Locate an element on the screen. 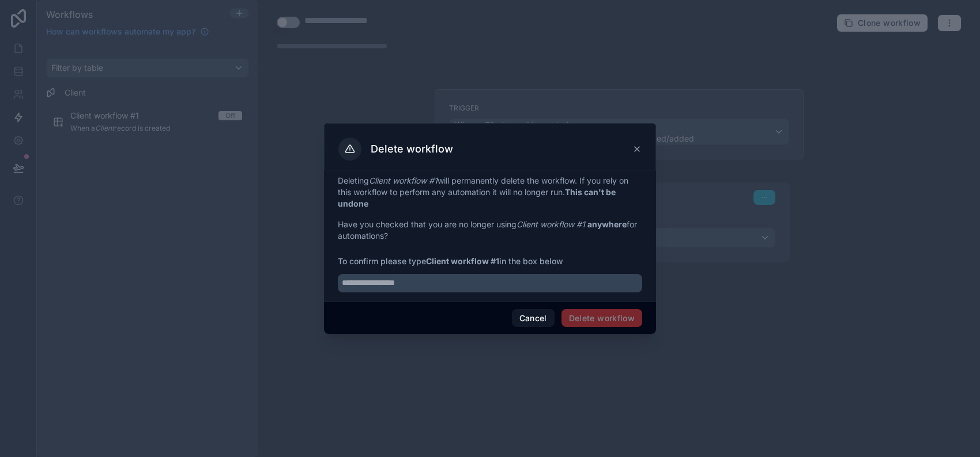 Image resolution: width=980 pixels, height=457 pixels. button: Cancel is located at coordinates (533, 319).